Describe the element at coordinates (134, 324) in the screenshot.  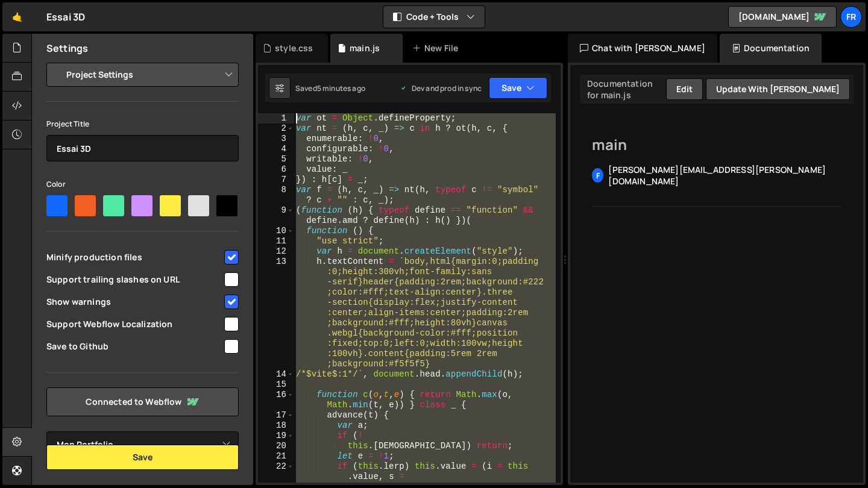
I see `span: Support Webflow Localization` at that location.